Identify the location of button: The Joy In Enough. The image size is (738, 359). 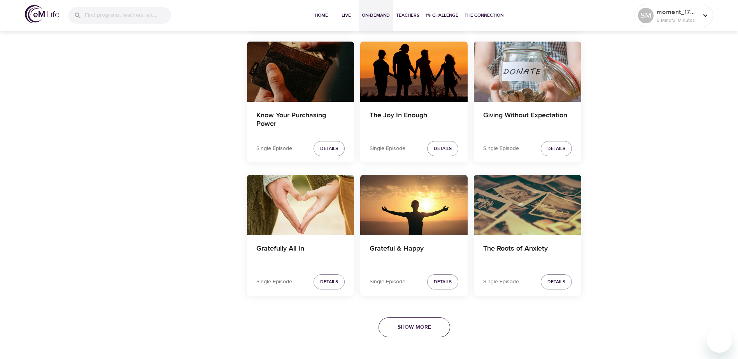
(414, 72).